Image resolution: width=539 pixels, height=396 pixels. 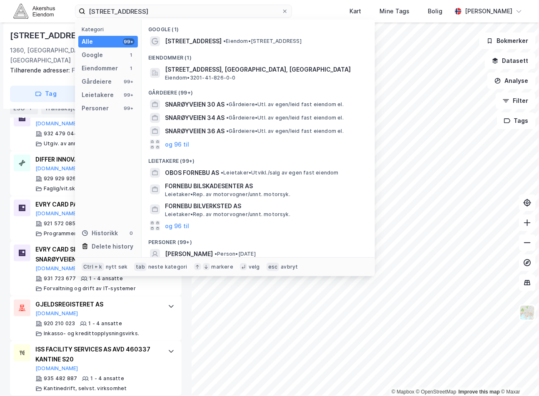 What do you see at coordinates (140, 267) in the screenshot?
I see `div: tab` at bounding box center [140, 267].